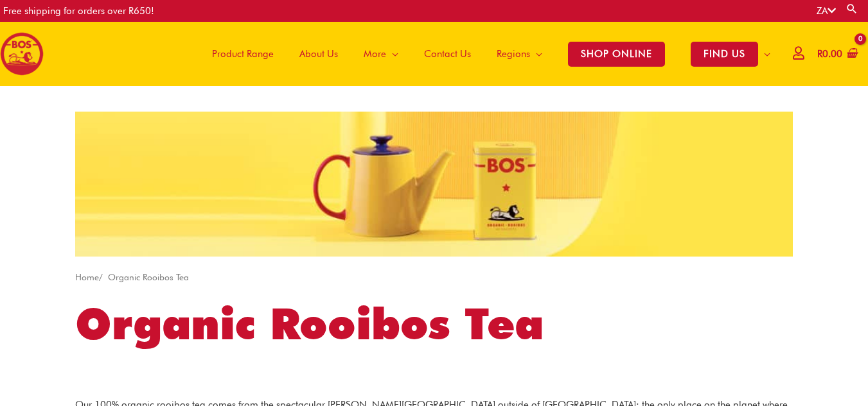  What do you see at coordinates (381, 54) in the screenshot?
I see `a: More` at bounding box center [381, 54].